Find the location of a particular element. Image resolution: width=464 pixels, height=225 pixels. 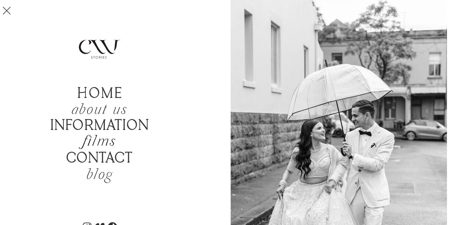

a: films is located at coordinates (100, 142).